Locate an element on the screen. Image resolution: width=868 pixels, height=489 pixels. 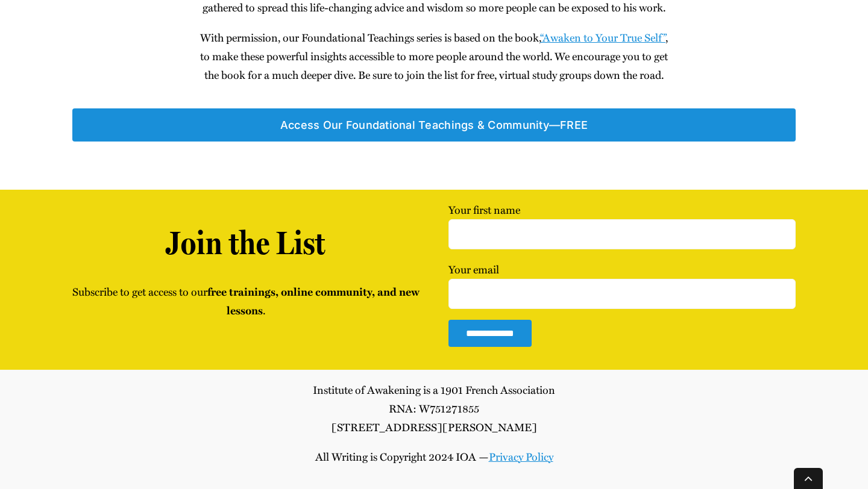
input: Your email is located at coordinates (622, 294).